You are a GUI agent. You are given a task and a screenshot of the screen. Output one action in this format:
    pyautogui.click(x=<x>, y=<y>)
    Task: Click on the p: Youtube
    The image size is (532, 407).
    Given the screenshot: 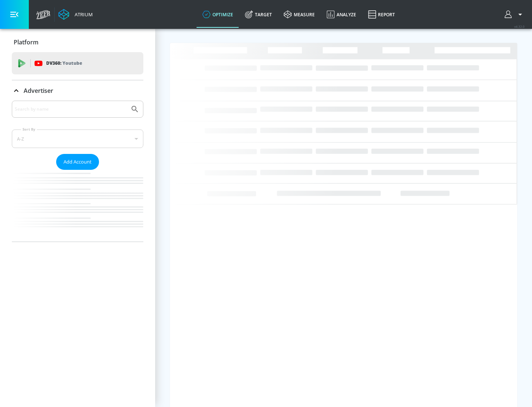 What is the action you would take?
    pyautogui.click(x=72, y=63)
    